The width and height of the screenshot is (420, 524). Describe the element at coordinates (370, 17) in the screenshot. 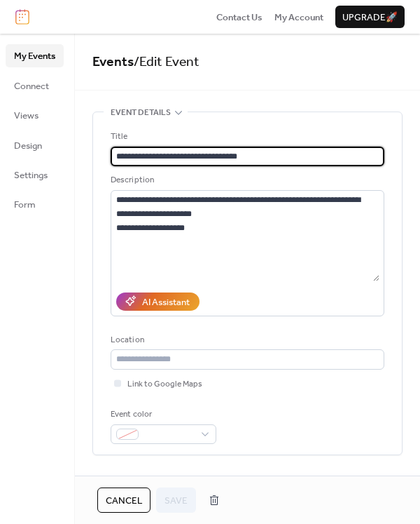

I see `button: Upgrade🚀` at that location.